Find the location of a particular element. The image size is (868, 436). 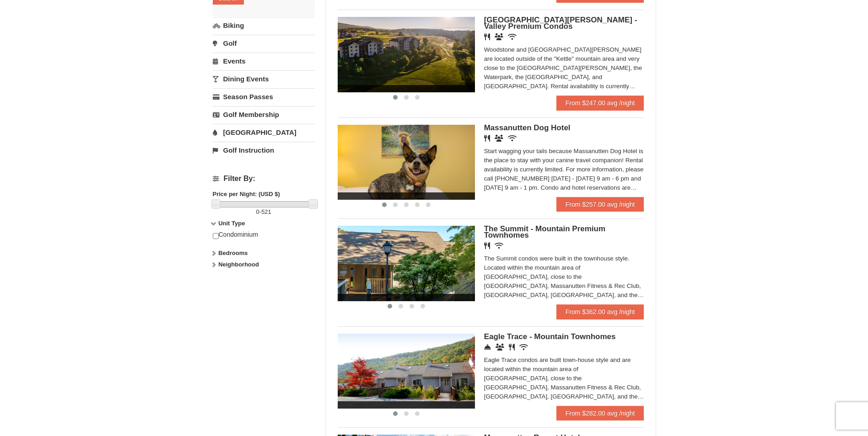

a: Events is located at coordinates (263, 61).